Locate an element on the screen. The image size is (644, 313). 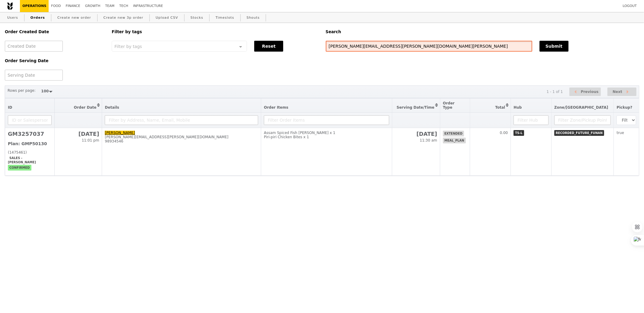
div: 98934546 is located at coordinates (181, 141).